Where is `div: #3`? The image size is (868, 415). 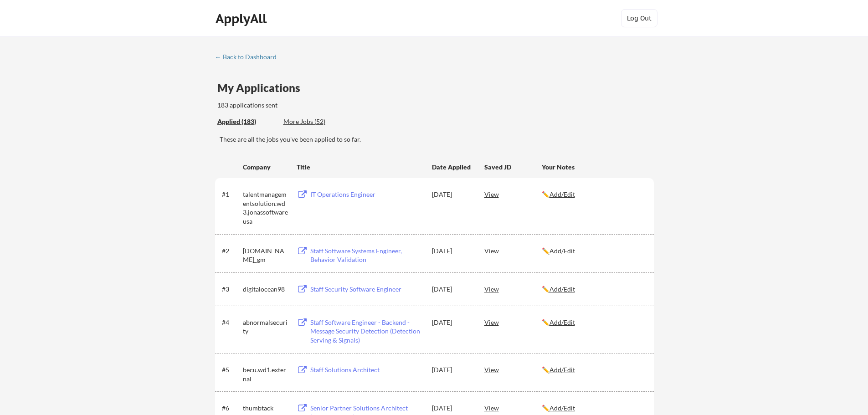
div: #3 is located at coordinates (230, 290).